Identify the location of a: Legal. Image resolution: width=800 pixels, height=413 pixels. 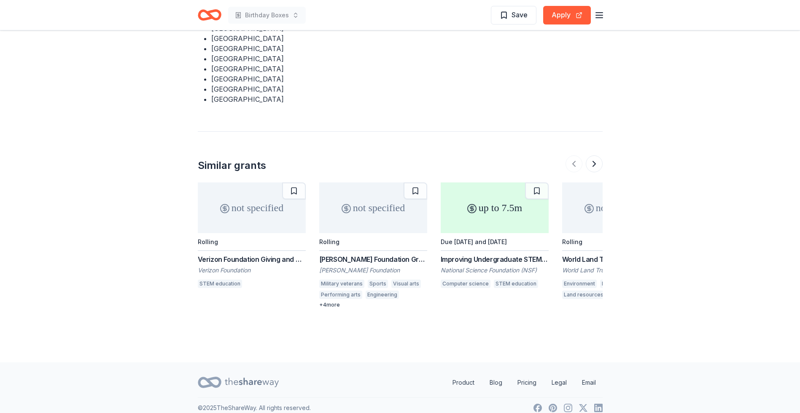
(560, 382).